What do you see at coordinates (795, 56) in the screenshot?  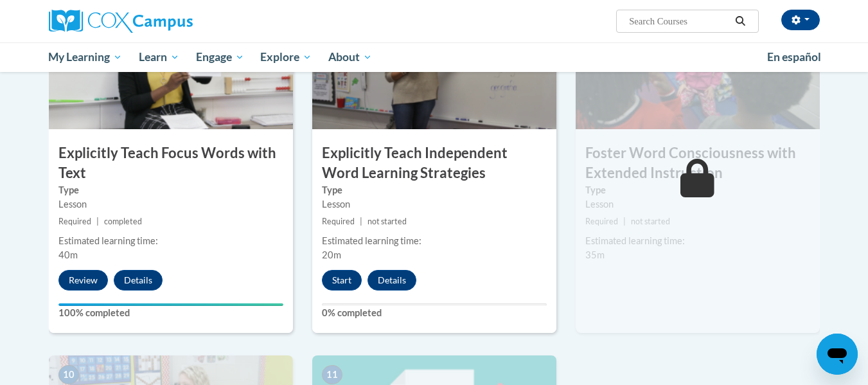 I see `span: En español` at bounding box center [795, 56].